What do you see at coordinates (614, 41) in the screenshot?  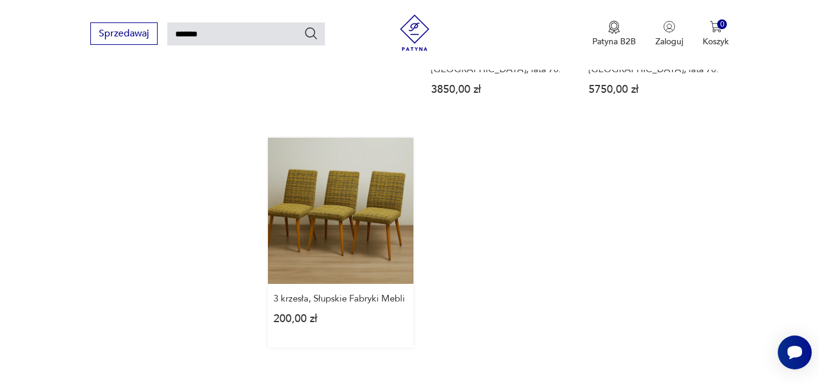 I see `p: Patyna B2B` at bounding box center [614, 41].